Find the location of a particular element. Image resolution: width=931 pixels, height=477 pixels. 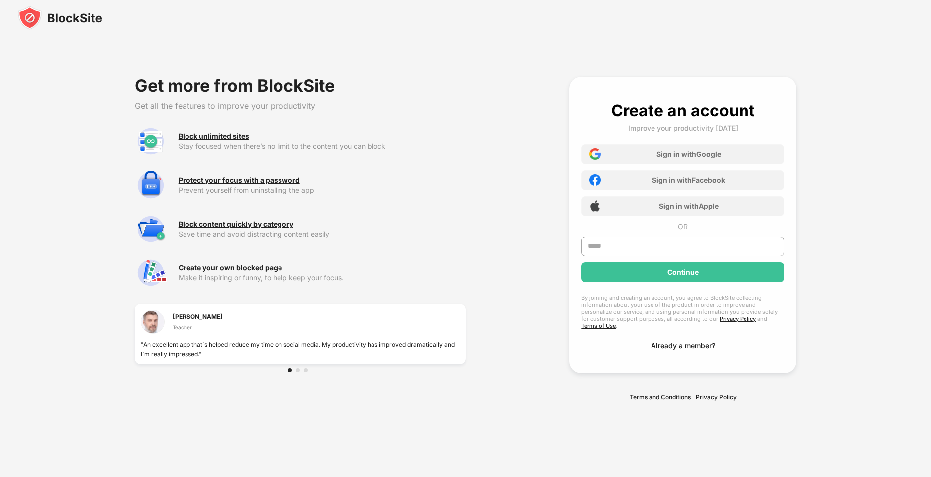

img: testimonial-1.jpg is located at coordinates (153, 321).